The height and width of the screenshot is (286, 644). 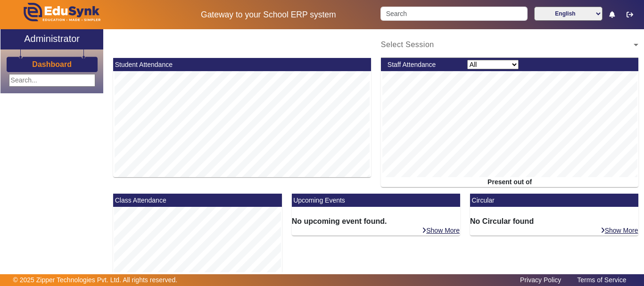 I want to click on mat-card-header: Class Attendance, so click(x=197, y=200).